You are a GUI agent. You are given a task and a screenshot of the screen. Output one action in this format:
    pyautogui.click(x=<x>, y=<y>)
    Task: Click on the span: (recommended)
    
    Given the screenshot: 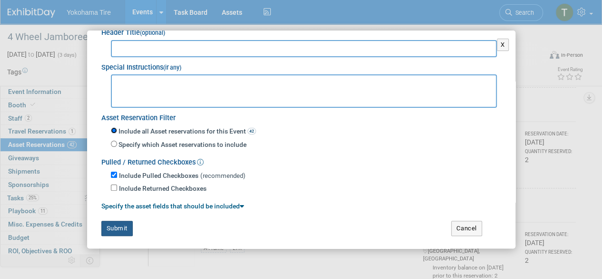 What is the action you would take?
    pyautogui.click(x=223, y=175)
    